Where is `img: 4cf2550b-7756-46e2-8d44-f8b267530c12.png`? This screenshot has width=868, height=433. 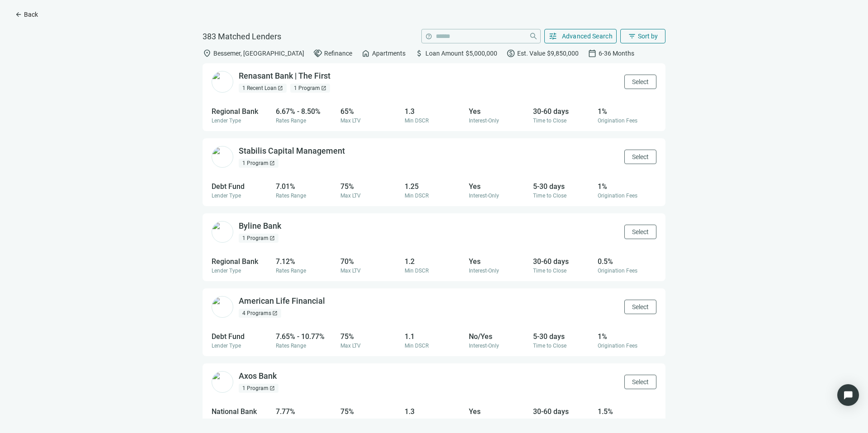 img: 4cf2550b-7756-46e2-8d44-f8b267530c12.png is located at coordinates (222, 232).